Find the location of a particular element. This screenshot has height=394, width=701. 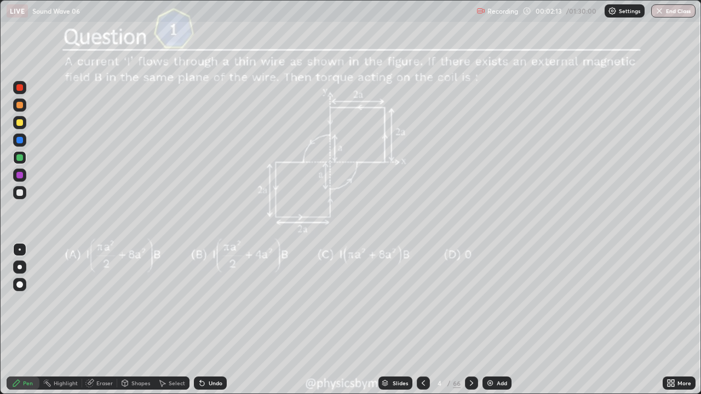

button: End Class is located at coordinates (673, 11).